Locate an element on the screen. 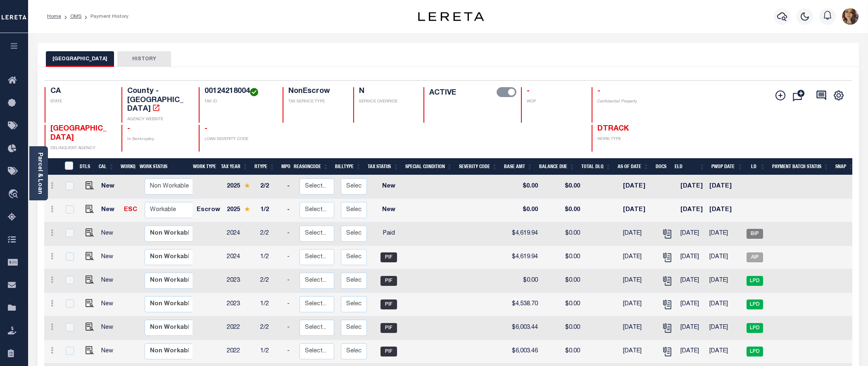 The width and height of the screenshot is (868, 366). a: ESC is located at coordinates (131, 210).